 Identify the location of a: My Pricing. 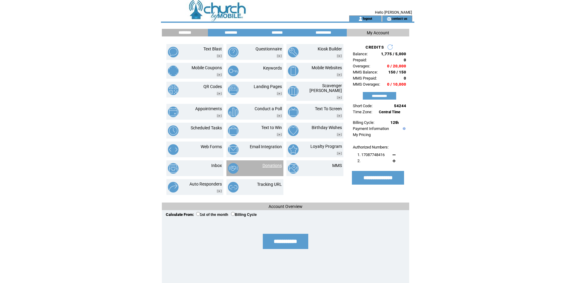
(362, 134).